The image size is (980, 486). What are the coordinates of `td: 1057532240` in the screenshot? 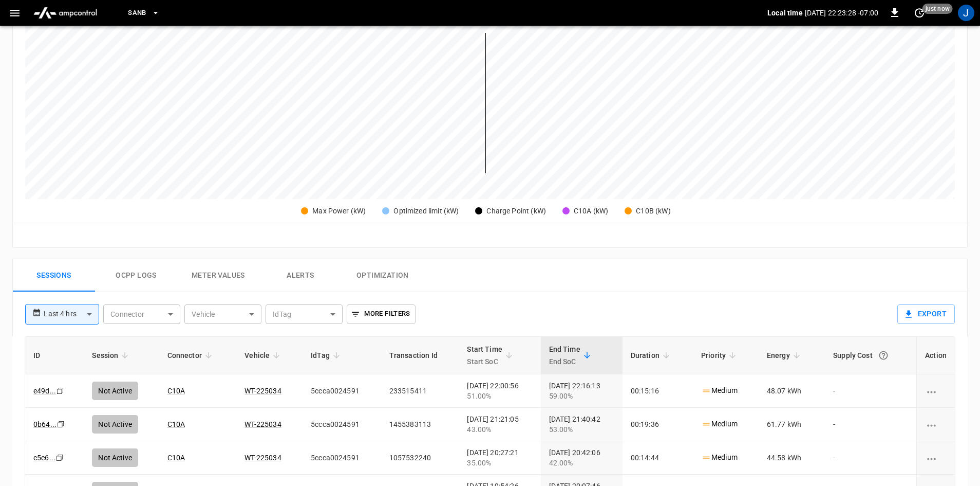 It's located at (420, 457).